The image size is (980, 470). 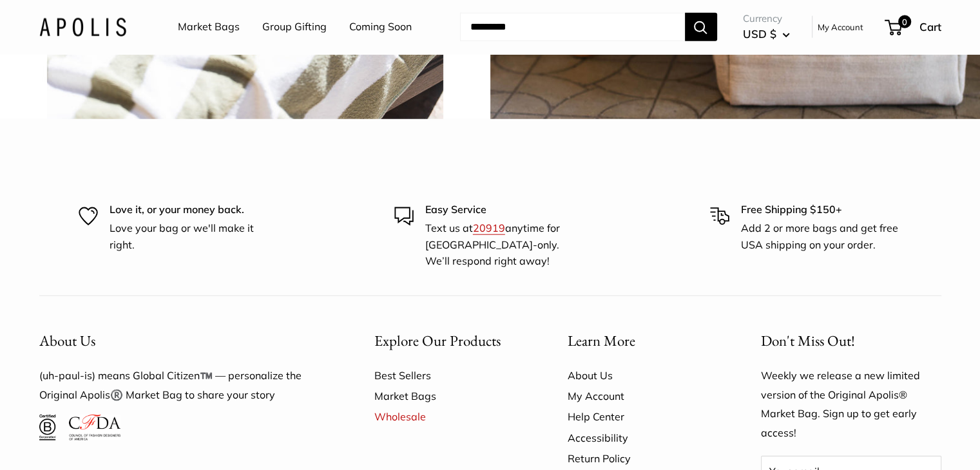 What do you see at coordinates (94, 428) in the screenshot?
I see `img: Council of Fashion Designers of America Member` at bounding box center [94, 428].